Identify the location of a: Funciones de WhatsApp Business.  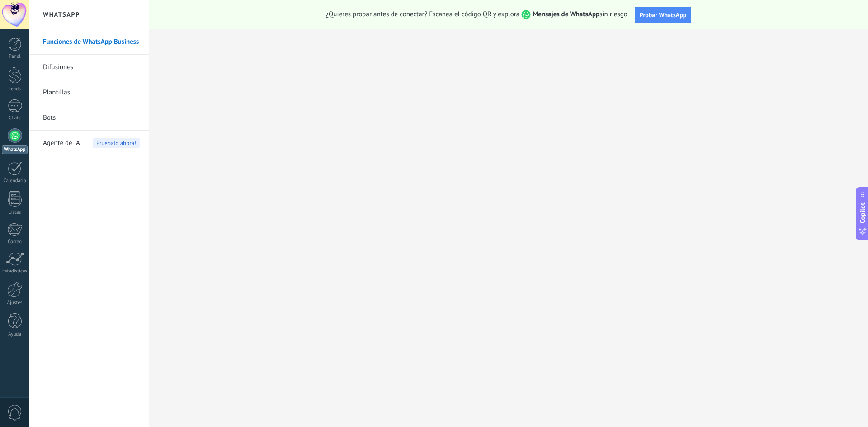
(92, 42).